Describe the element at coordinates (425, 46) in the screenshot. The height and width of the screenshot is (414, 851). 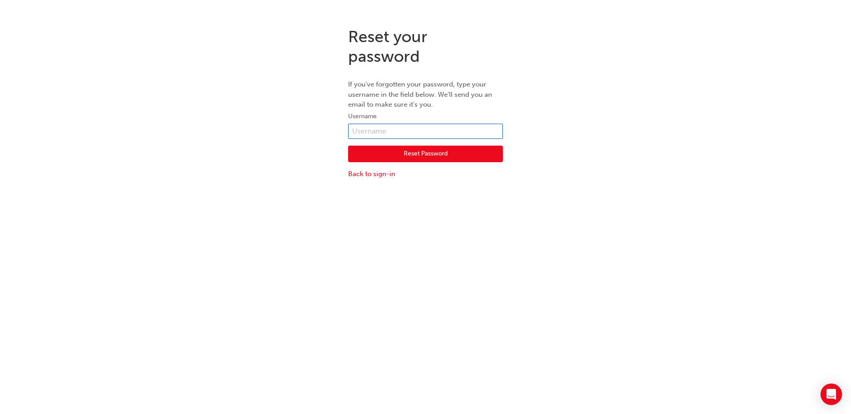
I see `h1: Reset your password` at that location.